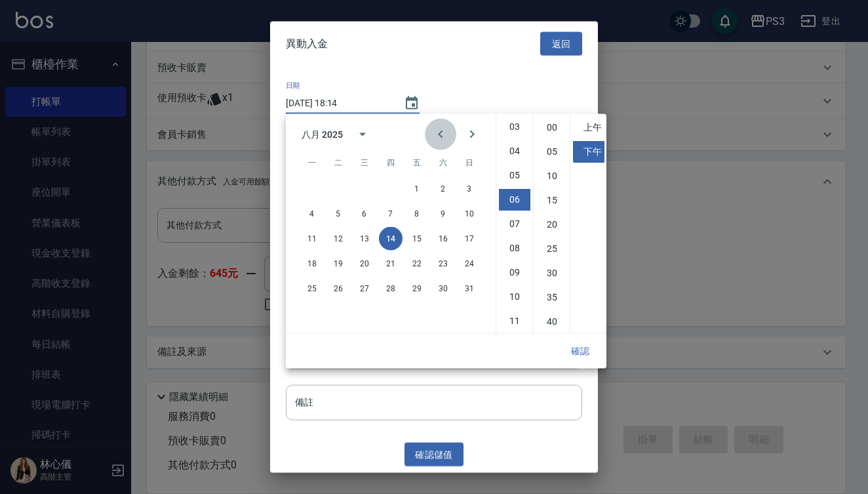 The height and width of the screenshot is (494, 868). What do you see at coordinates (312, 289) in the screenshot?
I see `button: 25` at bounding box center [312, 289].